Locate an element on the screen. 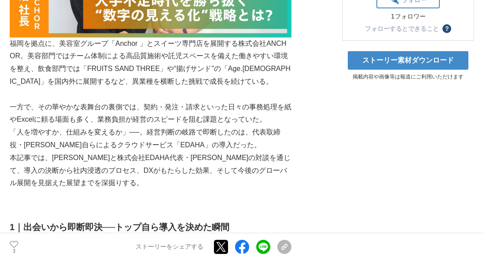 The width and height of the screenshot is (486, 261). p: 福岡を拠点に、美容室グループ「Anchor 」とスイーツ専門店を展開する株式会社ANCHOR。美容部門ではチーム体制による高品質施術や託児スペースを備えた働きやすい環境を整え、飲食部門では「FR... is located at coordinates (151, 62).